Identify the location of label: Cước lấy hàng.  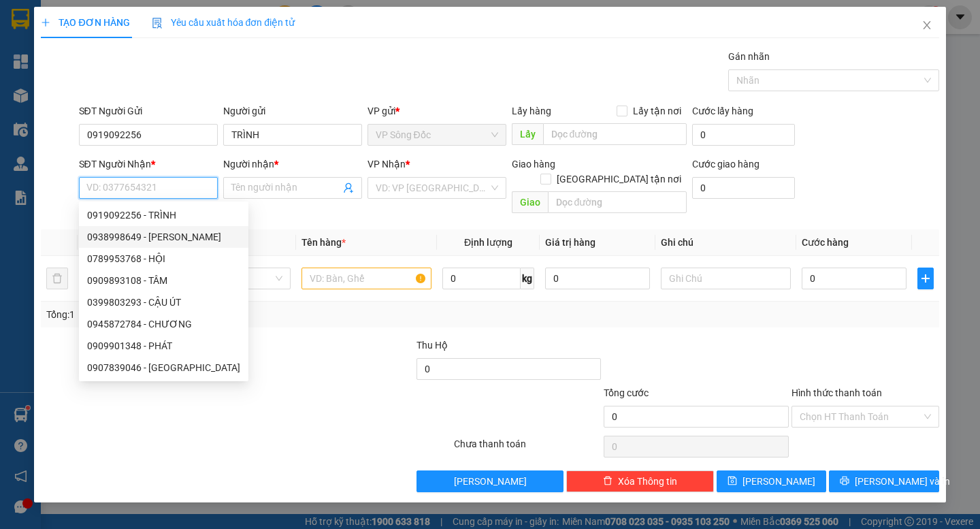
(723, 111).